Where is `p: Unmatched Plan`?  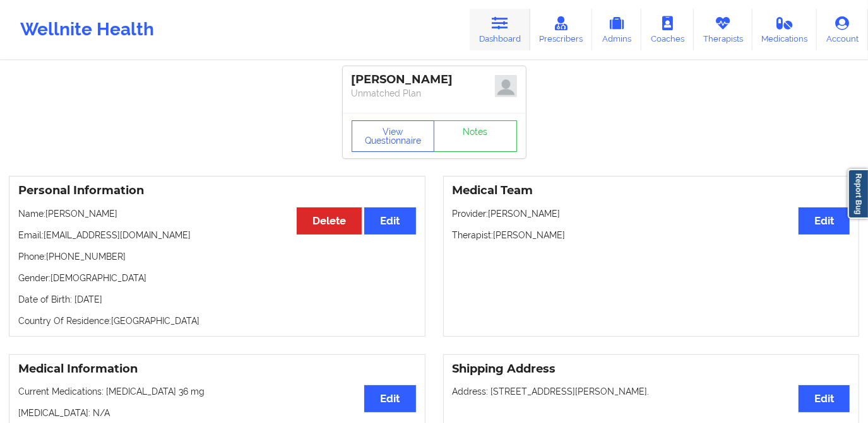 p: Unmatched Plan is located at coordinates (434, 93).